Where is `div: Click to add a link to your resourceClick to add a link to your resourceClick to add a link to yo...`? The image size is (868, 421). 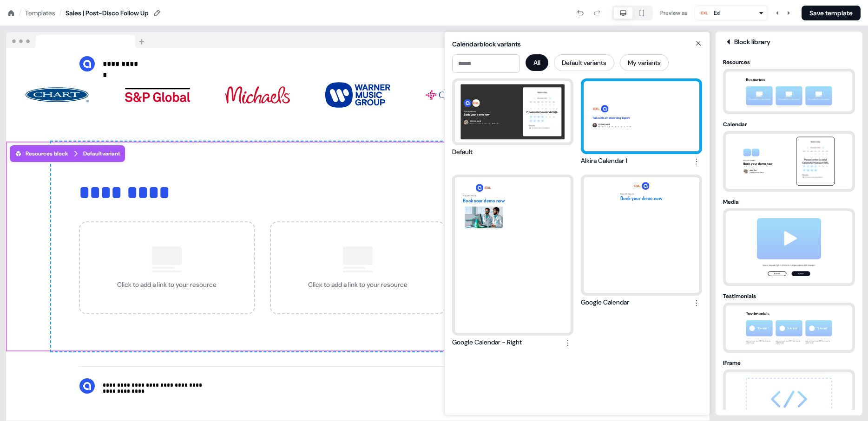 div: Click to add a link to your resourceClick to add a link to your resourceClick to add a link to yo... is located at coordinates (358, 268).